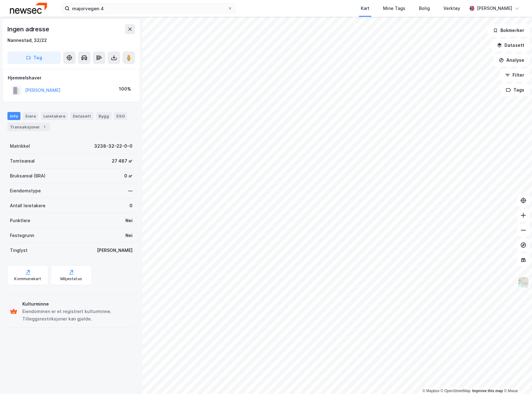 This screenshot has width=532, height=394. Describe the element at coordinates (425, 8) in the screenshot. I see `div: Bolig` at that location.